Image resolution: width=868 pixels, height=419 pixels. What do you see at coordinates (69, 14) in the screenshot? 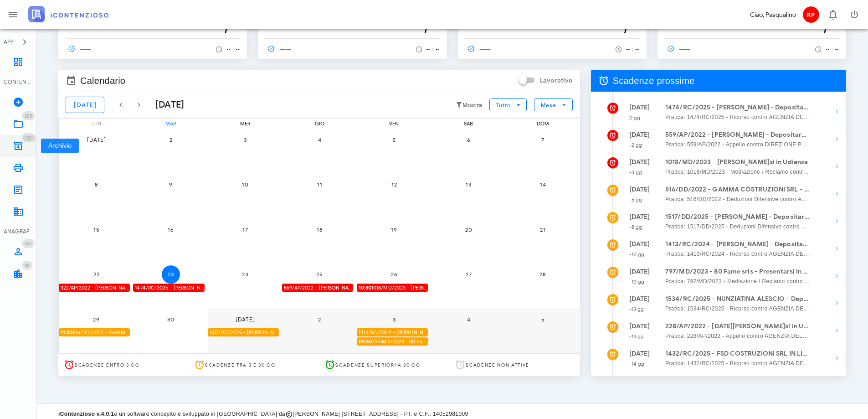
I see `img: logo-text-2x.png` at bounding box center [69, 14].